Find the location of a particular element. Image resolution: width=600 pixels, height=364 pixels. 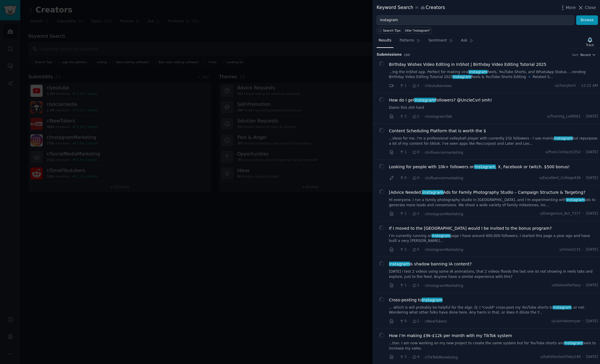

a: ...ideas for me. I'm a professional volleyball player with currently 21k followers - I use mainly... is located at coordinates (494, 141).